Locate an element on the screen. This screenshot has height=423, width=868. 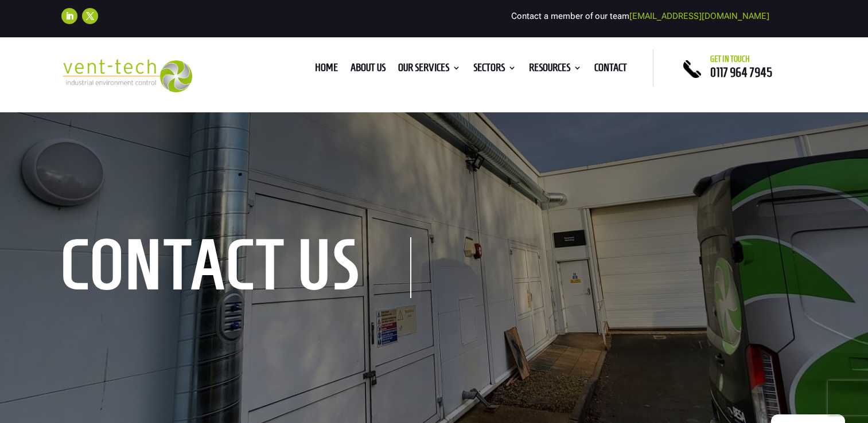
a: Follow on LinkedIn is located at coordinates (69, 16).